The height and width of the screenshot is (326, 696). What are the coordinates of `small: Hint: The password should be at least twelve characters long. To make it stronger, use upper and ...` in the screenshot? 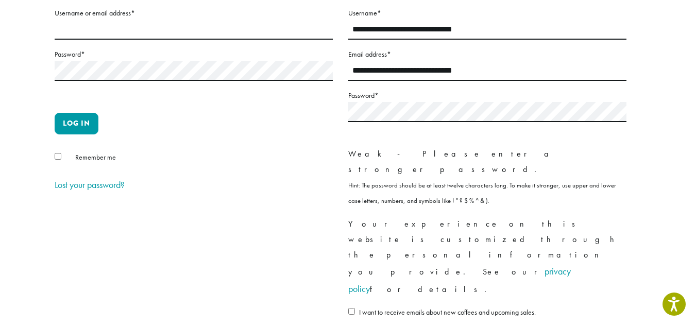 It's located at (482, 193).